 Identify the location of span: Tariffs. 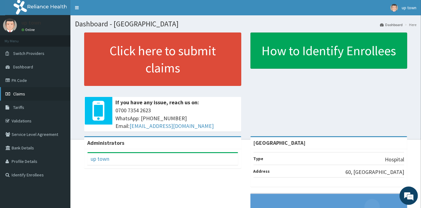
(19, 107).